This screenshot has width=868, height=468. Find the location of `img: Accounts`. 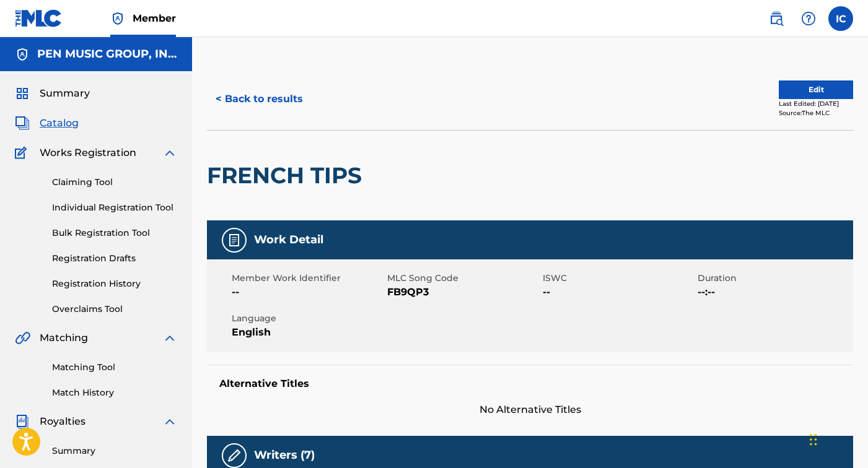

img: Accounts is located at coordinates (23, 55).